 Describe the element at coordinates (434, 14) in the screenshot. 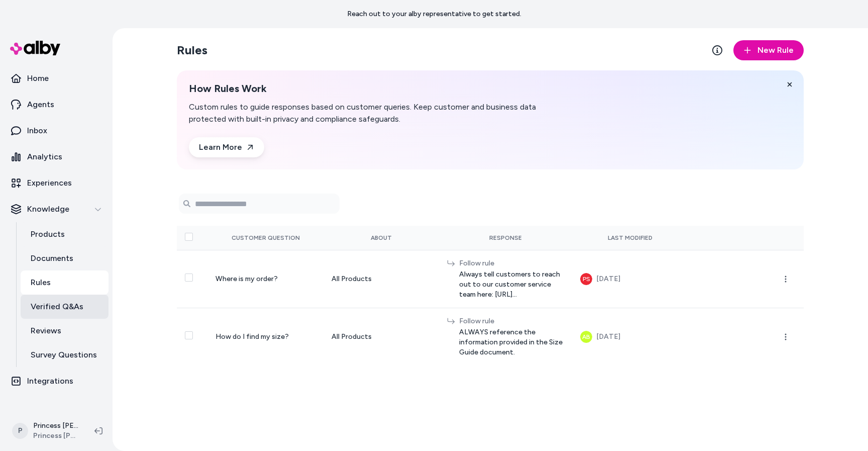

I see `p: Reach out to your alby representative to get started.` at that location.